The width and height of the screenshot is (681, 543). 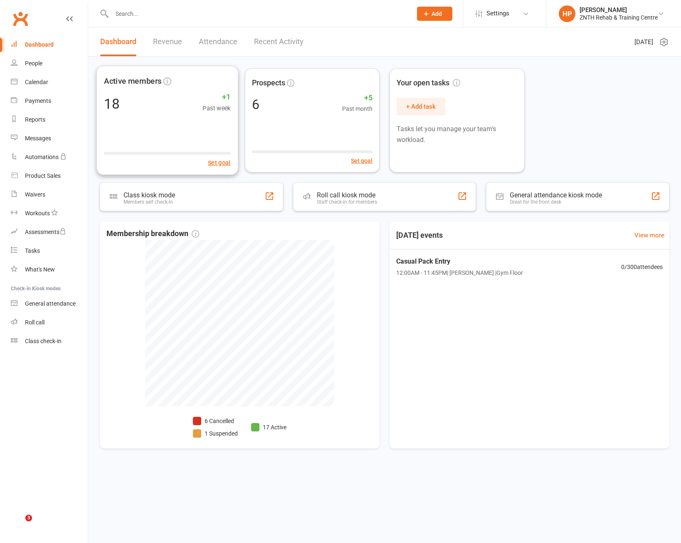 I want to click on div: Reports, so click(x=35, y=119).